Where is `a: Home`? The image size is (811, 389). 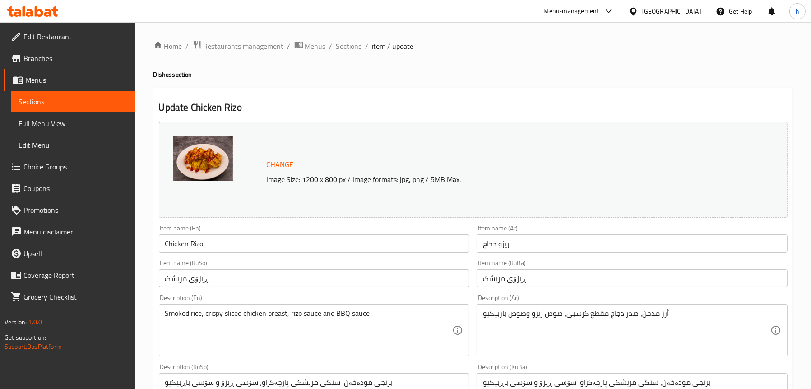 a: Home is located at coordinates (168, 46).